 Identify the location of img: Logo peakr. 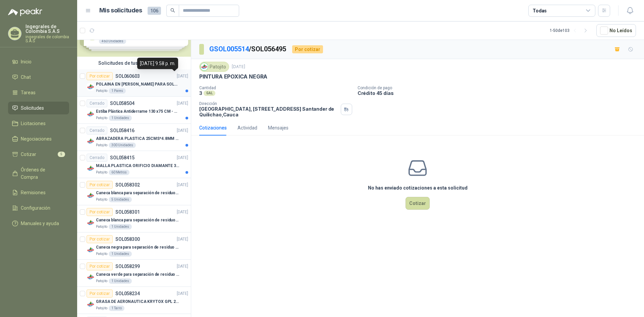
(25, 12).